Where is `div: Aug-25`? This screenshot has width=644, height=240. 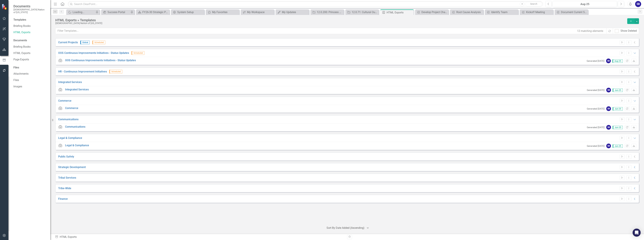 div: Aug-25 is located at coordinates (585, 4).